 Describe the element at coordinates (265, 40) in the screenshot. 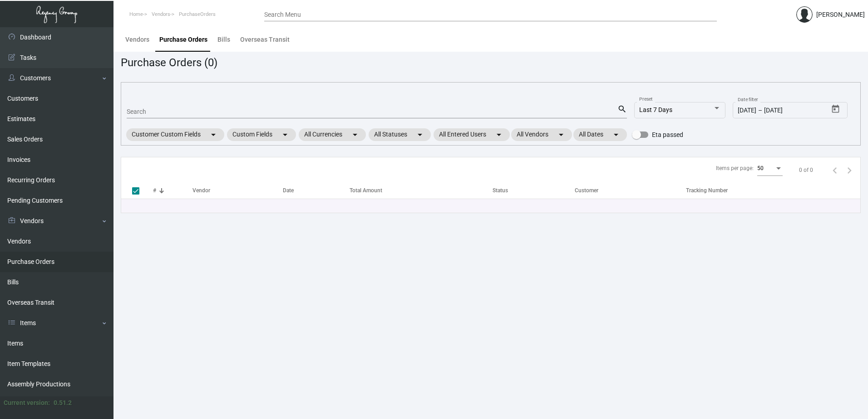

I see `div: Overseas Transit` at that location.